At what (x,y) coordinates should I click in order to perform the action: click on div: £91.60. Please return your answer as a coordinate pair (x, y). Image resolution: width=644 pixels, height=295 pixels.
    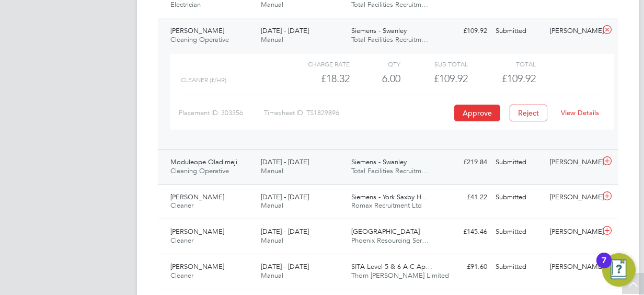
    Looking at the image, I should click on (464, 267).